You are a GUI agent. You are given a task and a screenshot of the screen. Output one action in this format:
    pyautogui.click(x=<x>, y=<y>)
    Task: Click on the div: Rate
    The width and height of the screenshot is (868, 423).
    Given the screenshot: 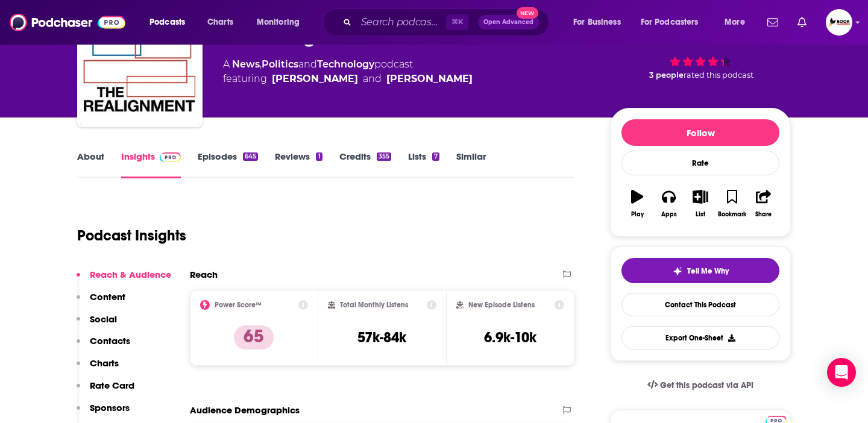 What is the action you would take?
    pyautogui.click(x=700, y=163)
    